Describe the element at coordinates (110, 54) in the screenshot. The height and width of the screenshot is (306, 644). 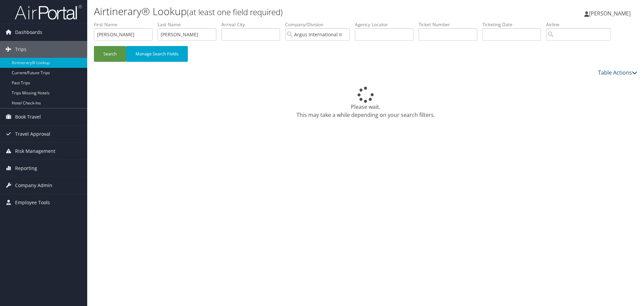
I see `button: Search` at that location.